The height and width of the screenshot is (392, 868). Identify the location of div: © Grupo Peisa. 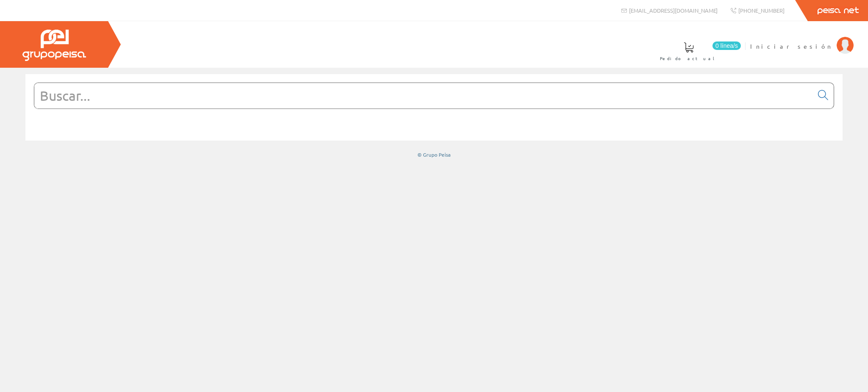
(434, 154).